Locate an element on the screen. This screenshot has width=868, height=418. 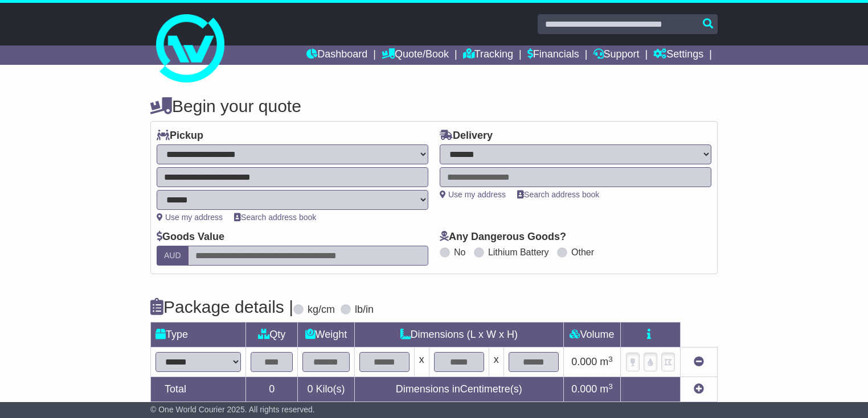
td: Volume is located at coordinates (592, 335).